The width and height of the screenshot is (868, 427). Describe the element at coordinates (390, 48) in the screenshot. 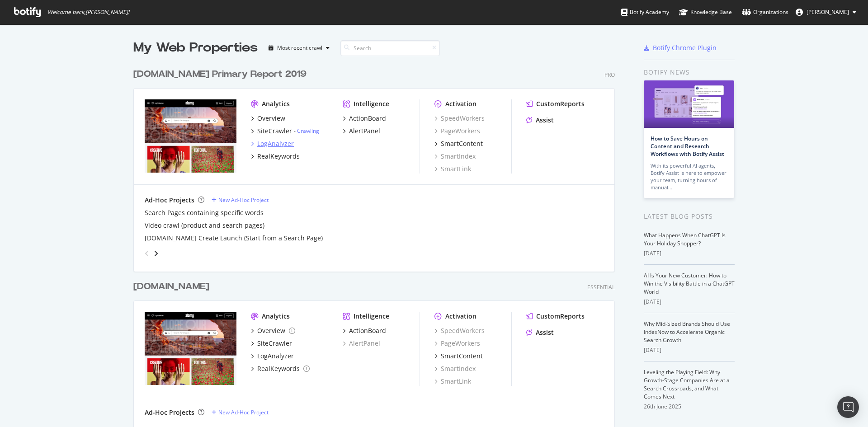

I see `input: Search` at that location.